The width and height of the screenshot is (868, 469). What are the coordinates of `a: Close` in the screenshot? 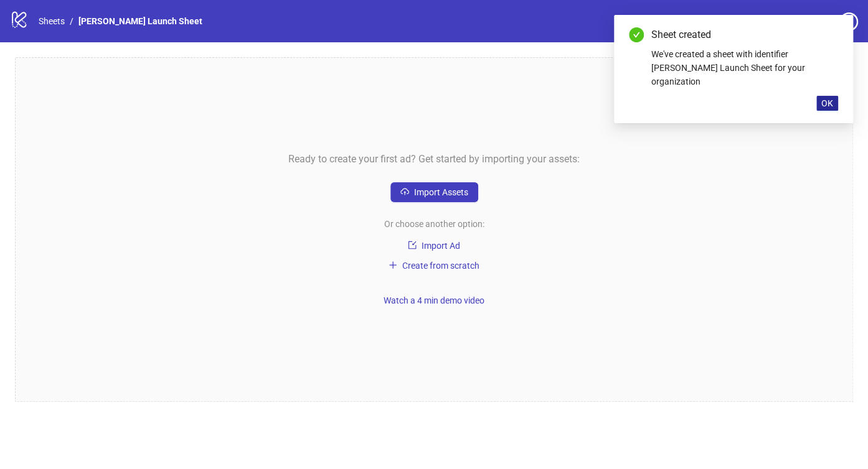 It's located at (831, 34).